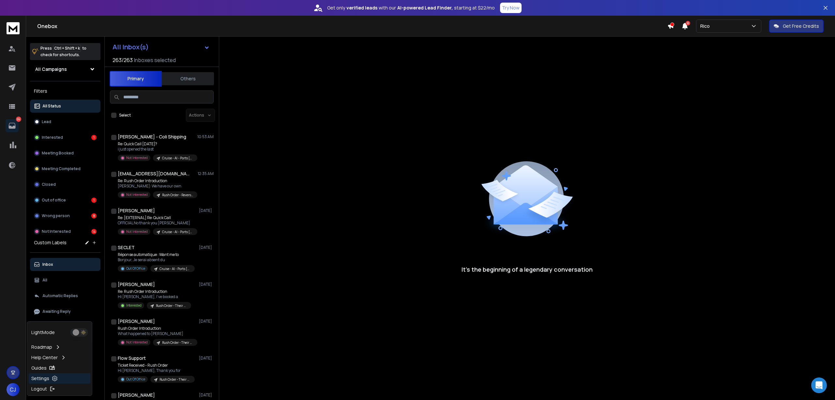 The height and width of the screenshot is (400, 835). Describe the element at coordinates (48, 264) in the screenshot. I see `p: Inbox` at that location.